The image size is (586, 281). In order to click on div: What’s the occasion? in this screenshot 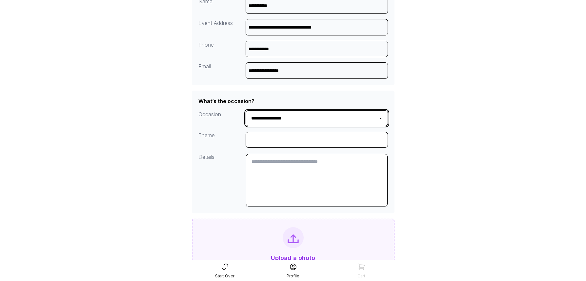, I will do `click(226, 101)`.